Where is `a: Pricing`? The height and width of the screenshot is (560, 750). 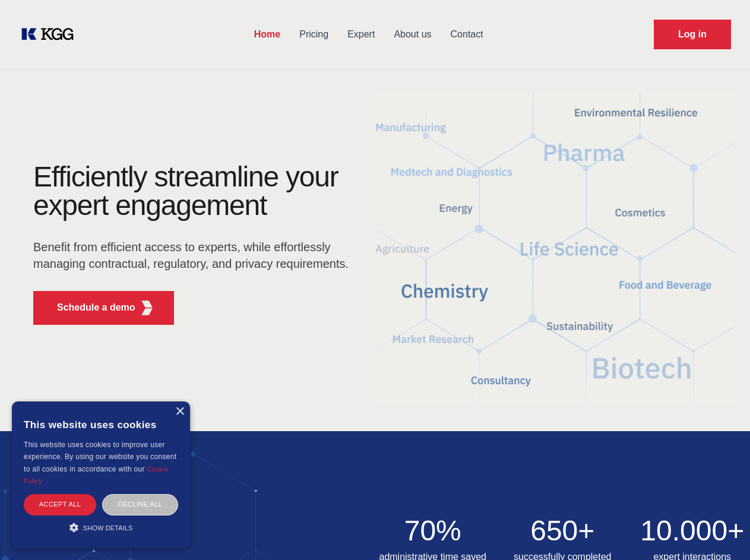 a: Pricing is located at coordinates (313, 34).